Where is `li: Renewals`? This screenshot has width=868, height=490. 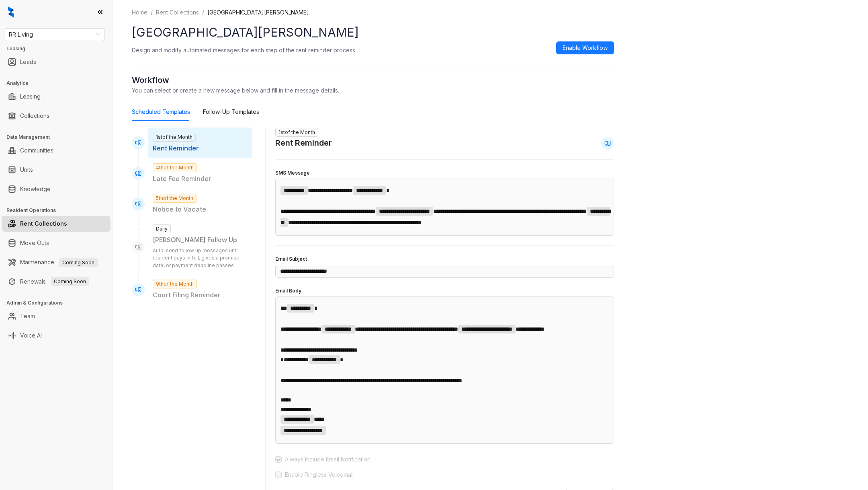 li: Renewals is located at coordinates (56, 281).